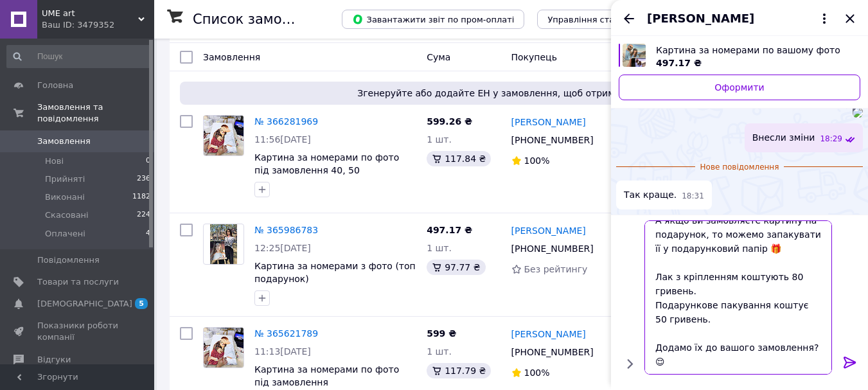 This screenshot has height=390, width=868. What do you see at coordinates (433, 19) in the screenshot?
I see `button: Завантажити звіт по пром-оплаті` at bounding box center [433, 19].